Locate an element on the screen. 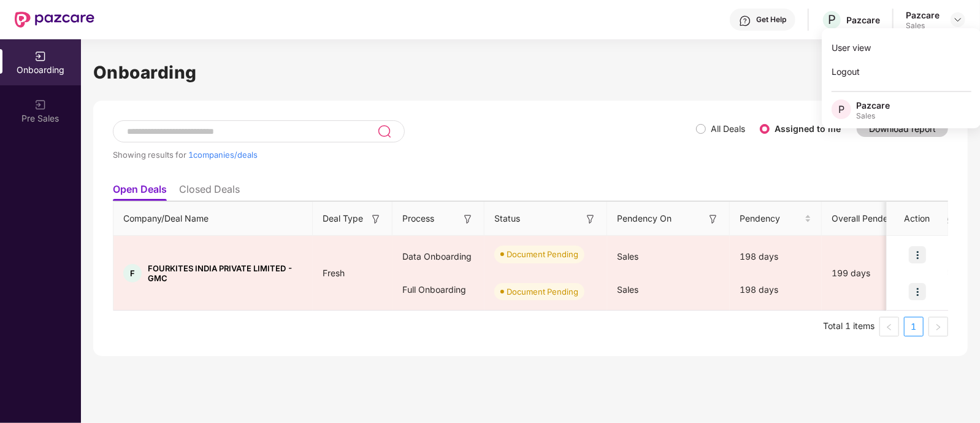  th: Overall Pendency is located at coordinates (874, 219).